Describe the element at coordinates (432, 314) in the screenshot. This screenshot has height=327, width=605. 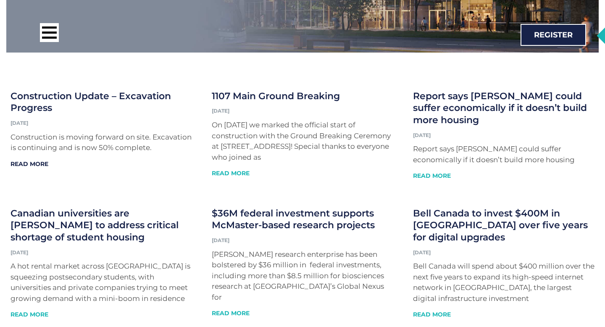
I see `a: Read more about Bell Canada to invest $400M in Hamilton over five years for digital upgrades` at that location.